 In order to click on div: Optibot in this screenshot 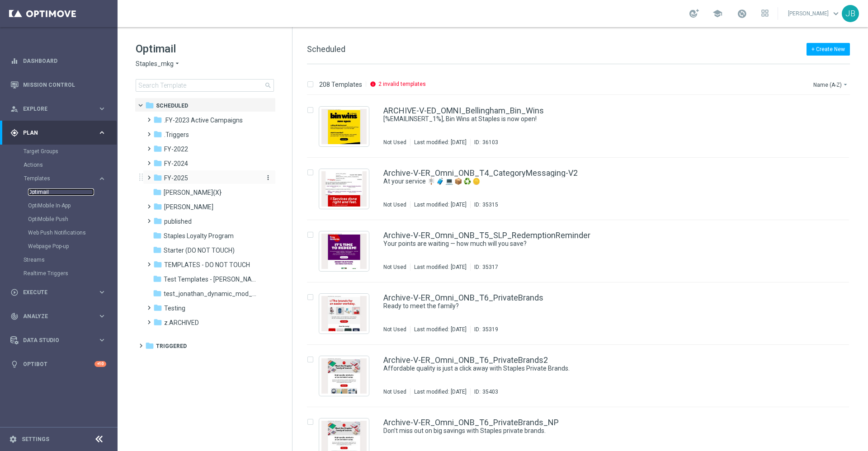, I will do `click(58, 364)`.